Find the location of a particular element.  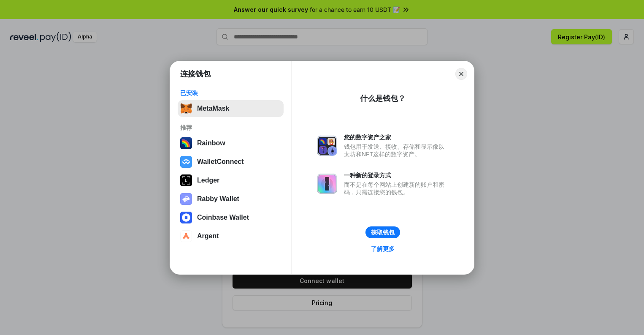

button: WalletConnect is located at coordinates (230, 162).